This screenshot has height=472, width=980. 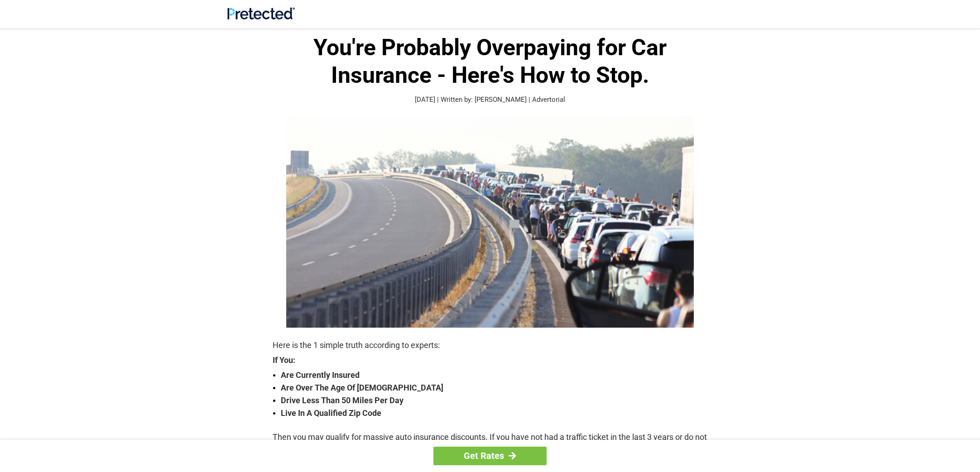 What do you see at coordinates (494, 414) in the screenshot?
I see `strong: Live In A Qualified Zip Code` at bounding box center [494, 414].